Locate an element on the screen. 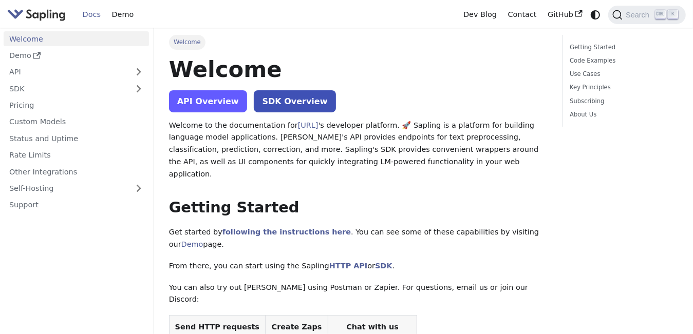 The width and height of the screenshot is (693, 334). p: From there, you can start using the Sapling or . is located at coordinates (358, 267).